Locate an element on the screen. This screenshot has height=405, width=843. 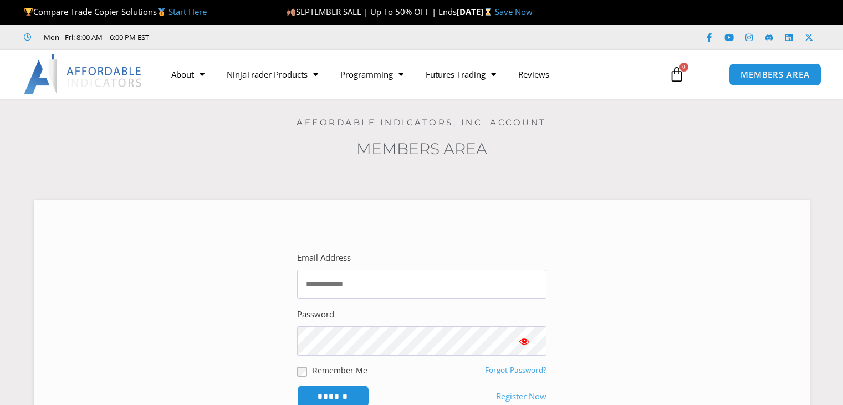
label: Password is located at coordinates (315, 314).